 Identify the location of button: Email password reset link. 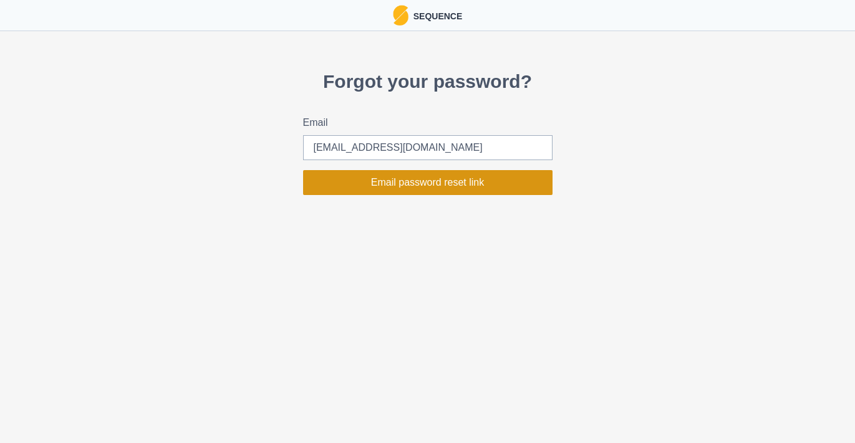
(428, 183).